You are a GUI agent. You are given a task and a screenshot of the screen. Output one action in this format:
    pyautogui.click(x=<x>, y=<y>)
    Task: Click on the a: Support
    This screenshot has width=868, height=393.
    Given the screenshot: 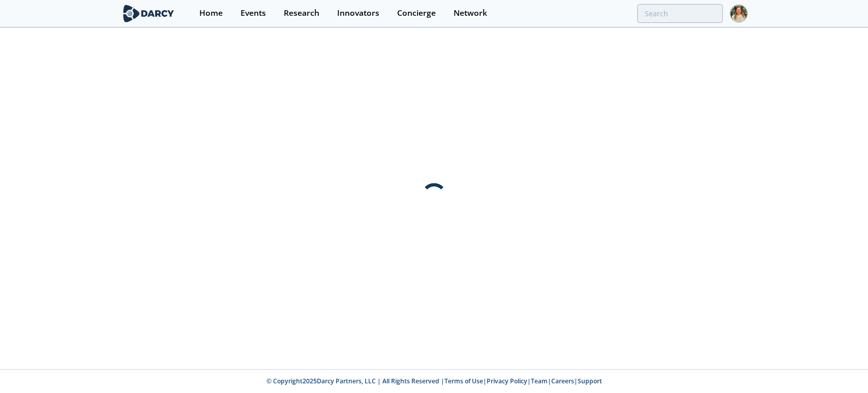 What is the action you would take?
    pyautogui.click(x=590, y=380)
    